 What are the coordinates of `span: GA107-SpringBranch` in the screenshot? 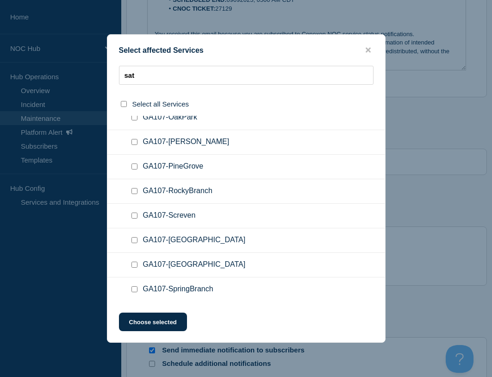 It's located at (178, 290).